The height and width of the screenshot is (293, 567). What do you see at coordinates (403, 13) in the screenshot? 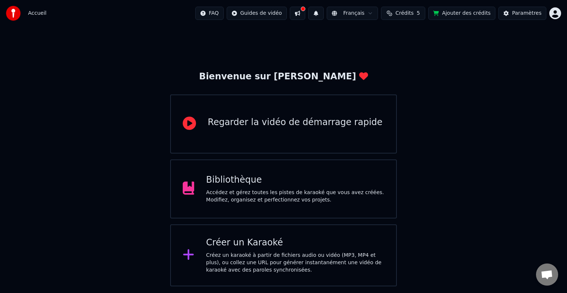
I see `button: Crédits5` at bounding box center [403, 13].